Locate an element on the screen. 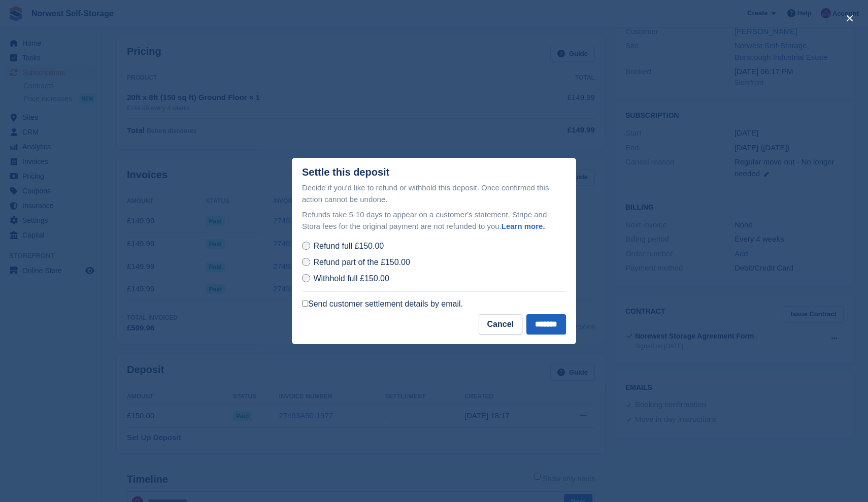  span: Refund part of the £150.00 is located at coordinates (361, 262).